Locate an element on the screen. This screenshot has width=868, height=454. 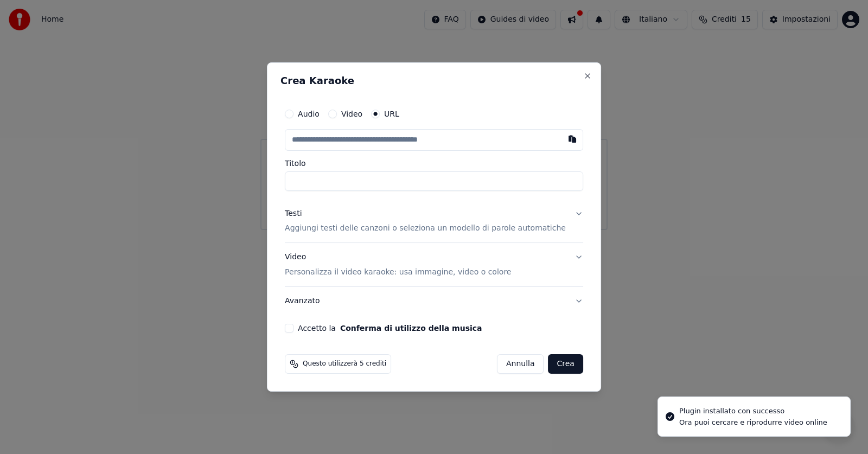
label: Accetto la is located at coordinates (390, 328).